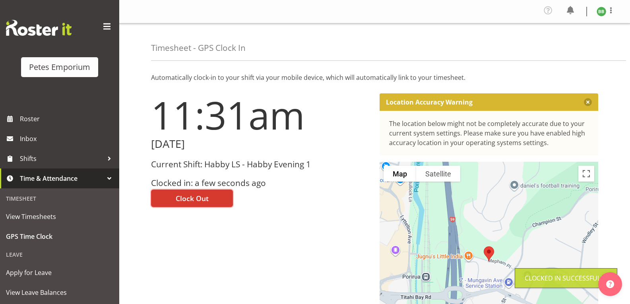 This screenshot has width=630, height=304. I want to click on button: Clock Out, so click(192, 198).